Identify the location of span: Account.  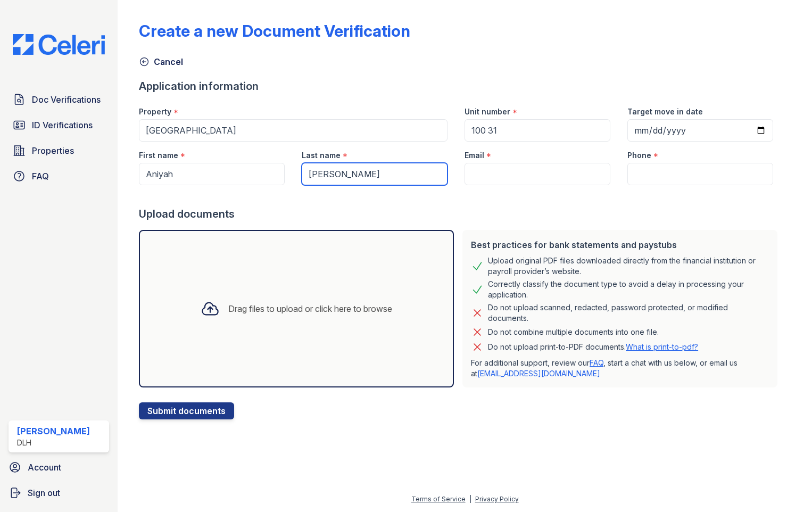
(44, 467).